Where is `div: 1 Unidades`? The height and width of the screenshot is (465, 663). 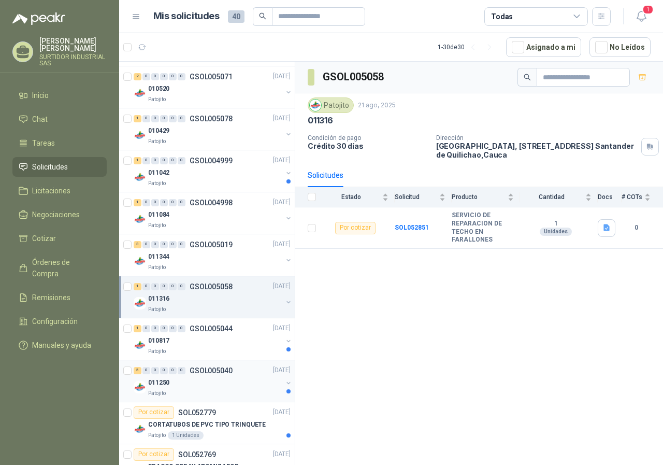 div: 1 Unidades is located at coordinates (185, 435).